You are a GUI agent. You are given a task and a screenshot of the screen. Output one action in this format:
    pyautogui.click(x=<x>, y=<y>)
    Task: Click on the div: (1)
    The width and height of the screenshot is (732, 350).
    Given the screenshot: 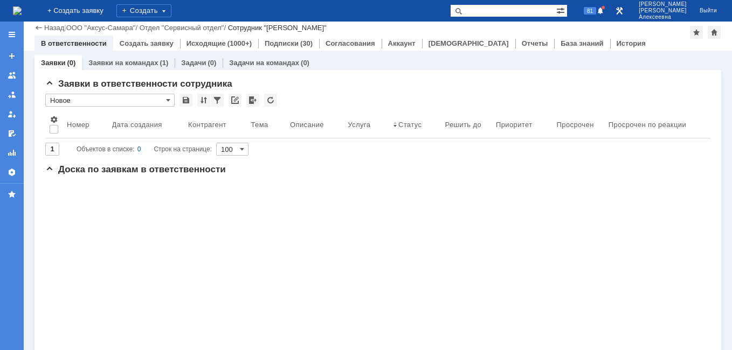 What is the action you would take?
    pyautogui.click(x=164, y=63)
    